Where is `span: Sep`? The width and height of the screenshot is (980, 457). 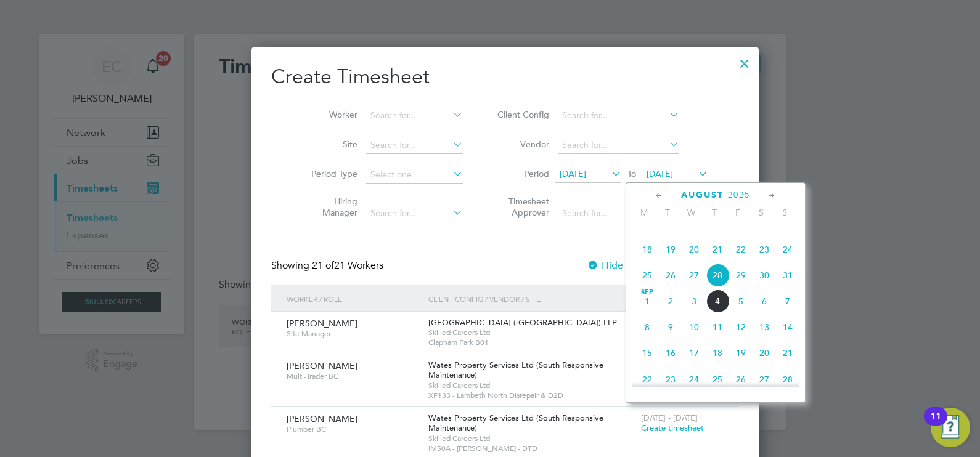 span: Sep is located at coordinates (647, 293).